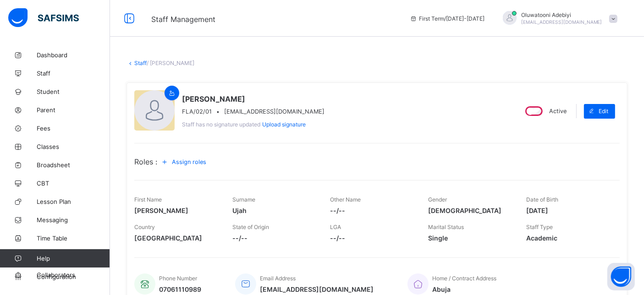  Describe the element at coordinates (558, 111) in the screenshot. I see `span: Active` at that location.